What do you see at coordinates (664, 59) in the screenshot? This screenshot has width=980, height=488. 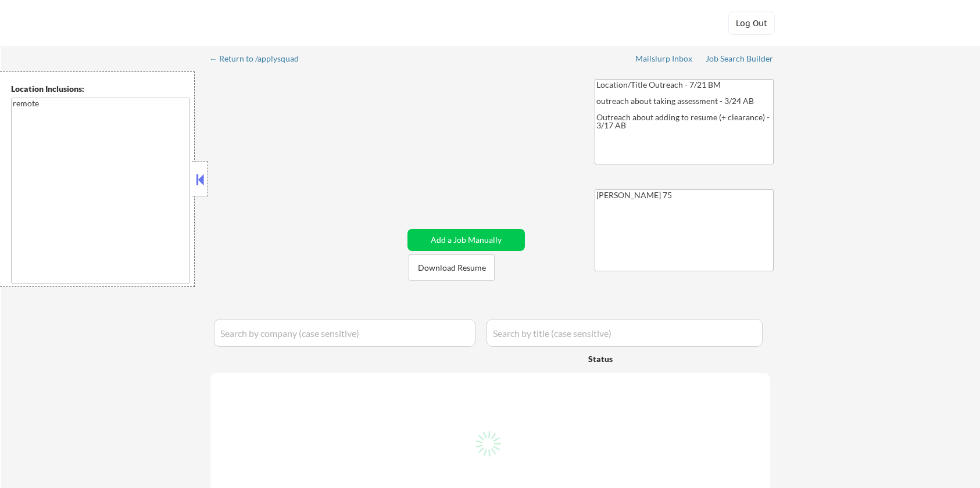 I see `div: Mailslurp Inbox` at bounding box center [664, 59].